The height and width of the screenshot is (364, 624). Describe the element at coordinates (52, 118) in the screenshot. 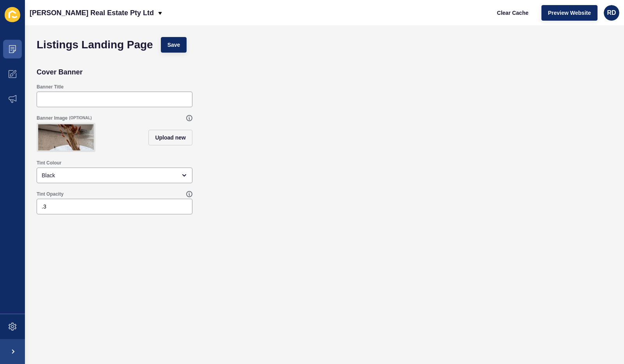

I see `label: Banner Image` at that location.